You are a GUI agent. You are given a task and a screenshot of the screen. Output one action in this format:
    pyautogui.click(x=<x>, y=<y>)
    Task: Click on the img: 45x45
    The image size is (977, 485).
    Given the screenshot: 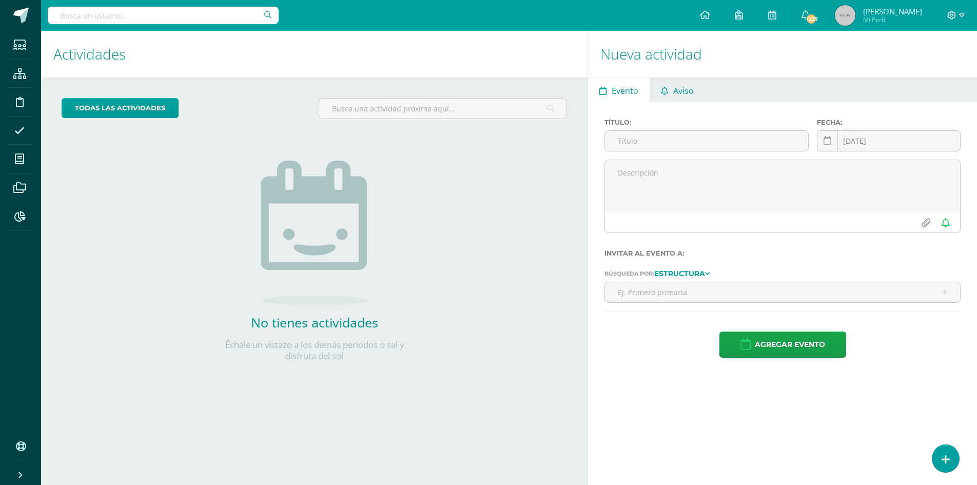 What is the action you would take?
    pyautogui.click(x=845, y=15)
    